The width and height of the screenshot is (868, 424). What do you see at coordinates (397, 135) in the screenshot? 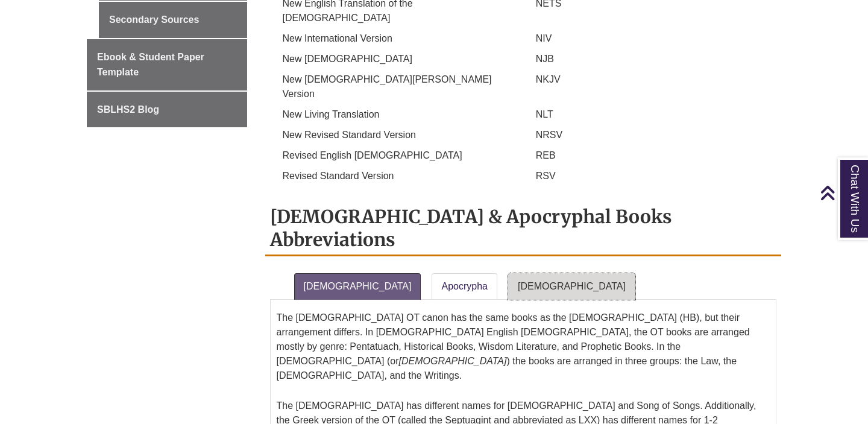
I see `p: New Revised Standard Version` at bounding box center [397, 135].